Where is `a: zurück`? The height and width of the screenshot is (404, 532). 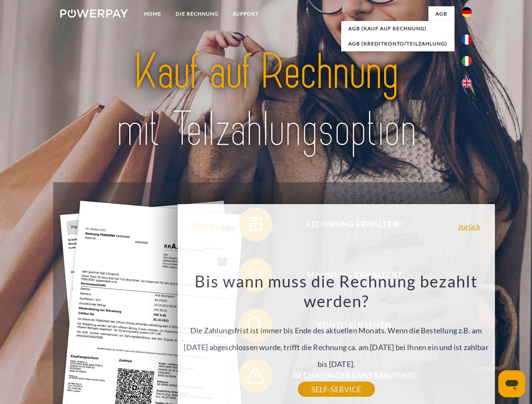
a: zurück is located at coordinates (469, 226).